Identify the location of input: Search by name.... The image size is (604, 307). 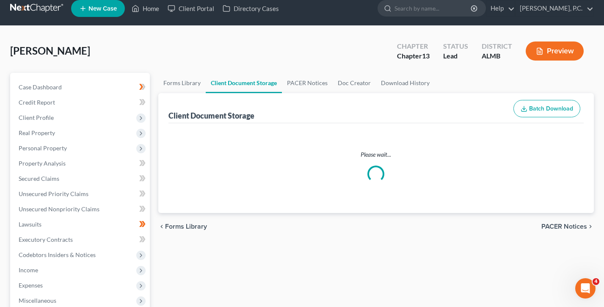
(433, 8).